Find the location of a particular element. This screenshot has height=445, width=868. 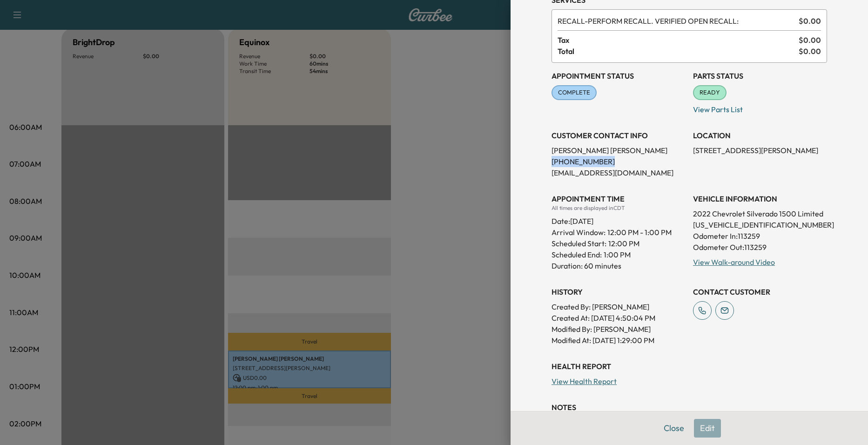

button: Close is located at coordinates (674, 428).